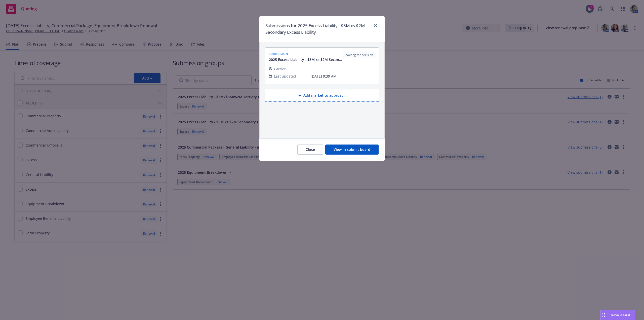 Image resolution: width=644 pixels, height=320 pixels. I want to click on span: Last updated, so click(285, 76).